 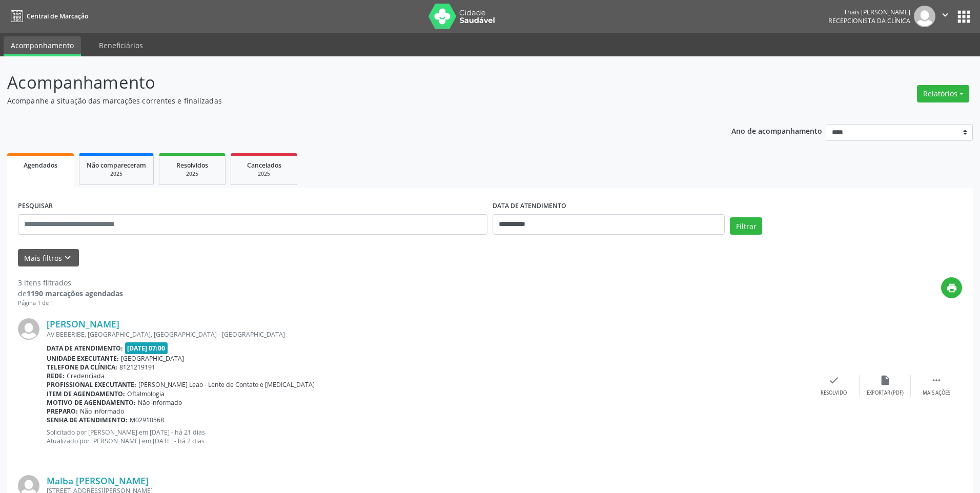 I want to click on p: Acompanhamento, so click(x=345, y=83).